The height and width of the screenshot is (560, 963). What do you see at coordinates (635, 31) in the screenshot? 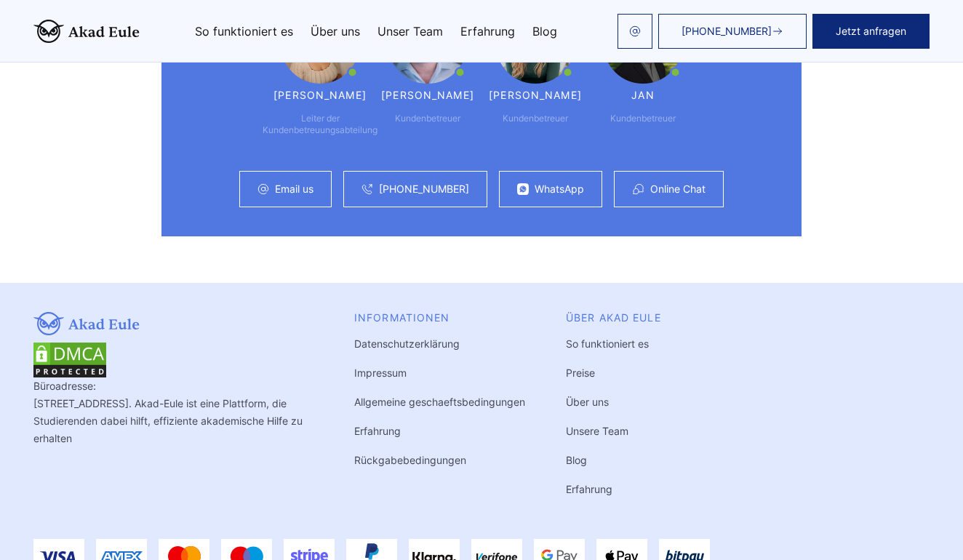
I see `img: email` at bounding box center [635, 31].